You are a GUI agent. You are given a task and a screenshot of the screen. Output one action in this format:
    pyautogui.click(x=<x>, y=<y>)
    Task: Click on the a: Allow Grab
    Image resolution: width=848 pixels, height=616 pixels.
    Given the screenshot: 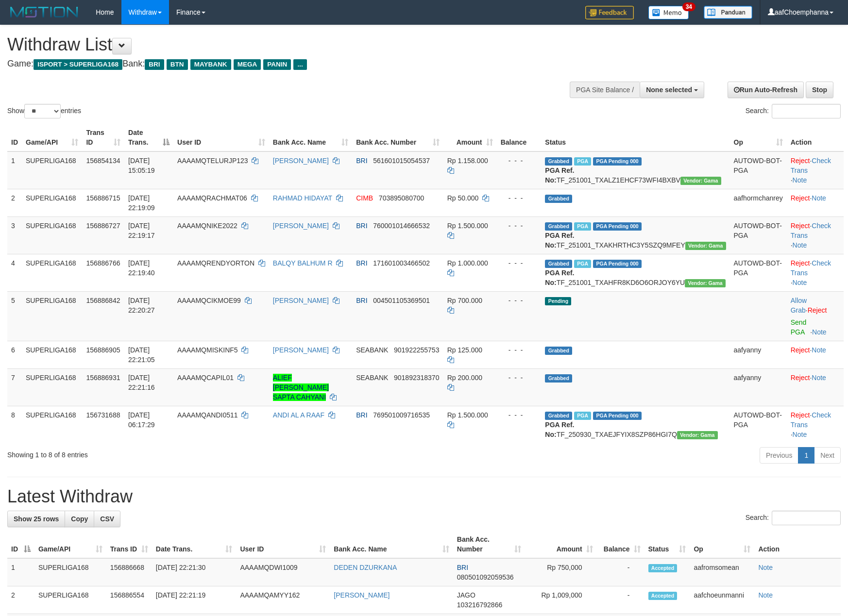 What is the action you would take?
    pyautogui.click(x=799, y=305)
    